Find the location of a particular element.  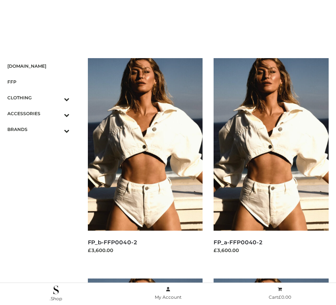

a: FP_b-FFP0040-2 is located at coordinates (113, 242).